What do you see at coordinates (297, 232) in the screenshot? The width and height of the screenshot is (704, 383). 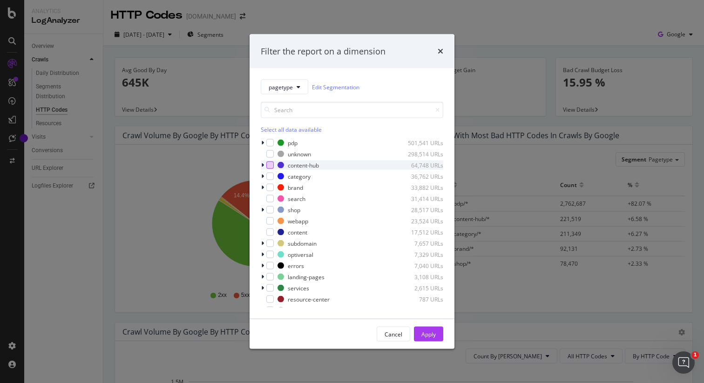 I see `div: content` at bounding box center [297, 232].